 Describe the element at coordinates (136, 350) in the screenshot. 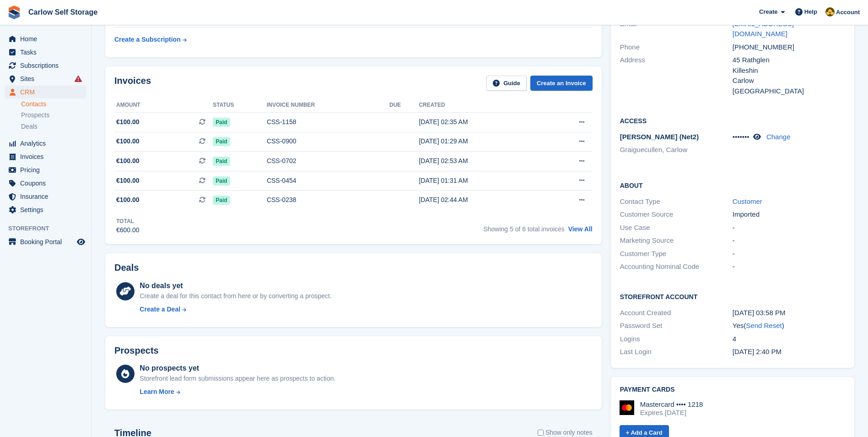

I see `h2: Prospects` at that location.